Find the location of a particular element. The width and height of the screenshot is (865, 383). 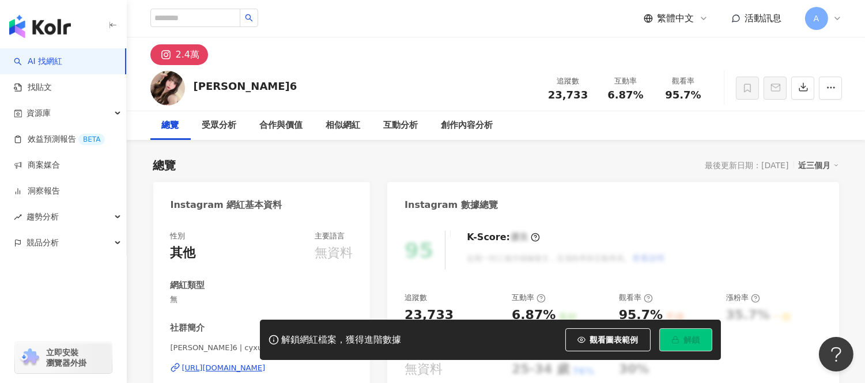

div: 性別 is located at coordinates (178, 236).